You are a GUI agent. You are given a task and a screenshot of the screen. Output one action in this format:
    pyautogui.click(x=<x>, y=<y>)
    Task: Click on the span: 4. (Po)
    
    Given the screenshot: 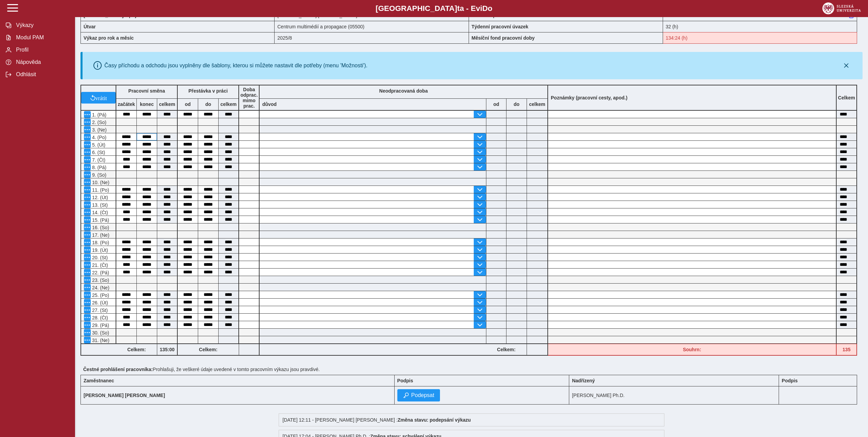 What is the action you would take?
    pyautogui.click(x=99, y=137)
    